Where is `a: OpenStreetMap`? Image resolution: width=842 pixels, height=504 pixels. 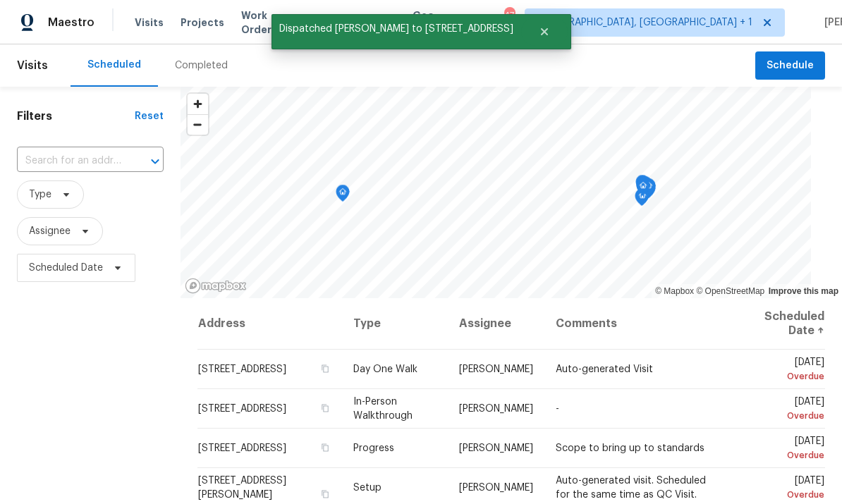
a: OpenStreetMap is located at coordinates (730, 291).